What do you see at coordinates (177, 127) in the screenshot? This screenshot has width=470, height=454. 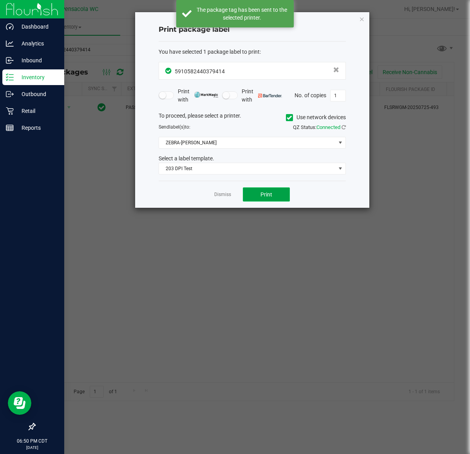 I see `span: label(s)` at bounding box center [177, 127].